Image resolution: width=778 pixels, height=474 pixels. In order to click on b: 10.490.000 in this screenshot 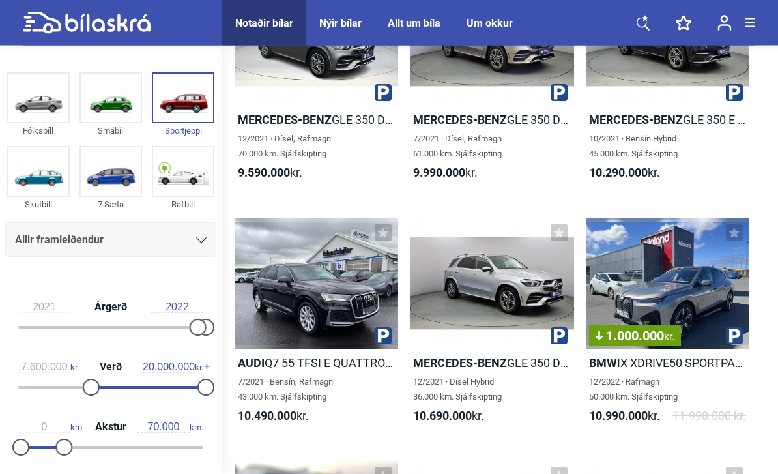, I will do `click(267, 416)`.